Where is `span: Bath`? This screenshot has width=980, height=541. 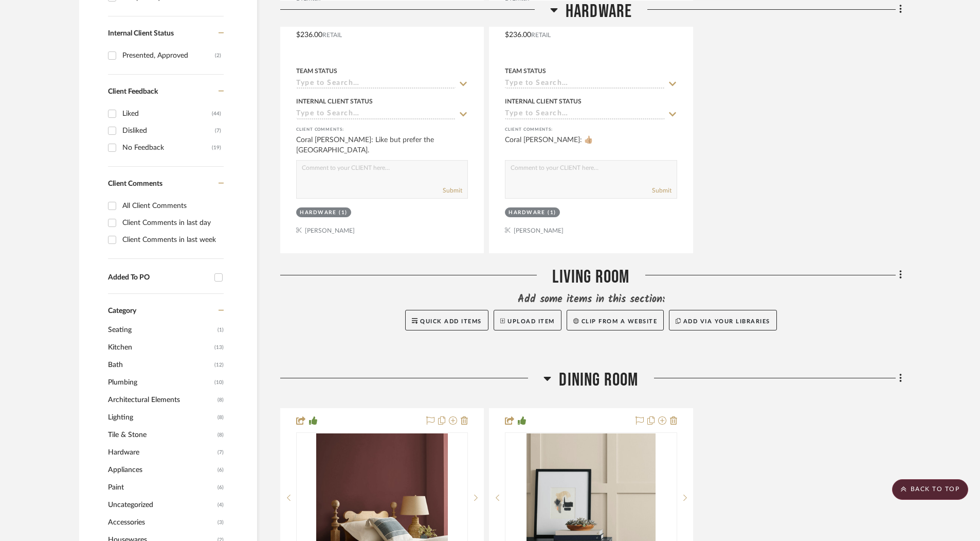
span: Bath is located at coordinates (160, 365).